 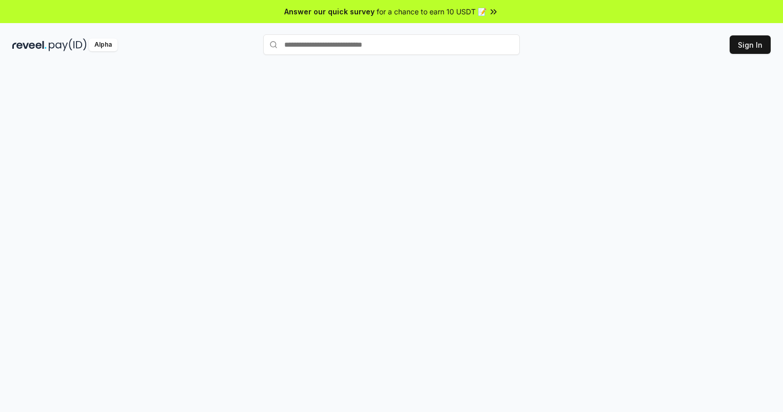 What do you see at coordinates (29, 45) in the screenshot?
I see `img: reveel_dark` at bounding box center [29, 45].